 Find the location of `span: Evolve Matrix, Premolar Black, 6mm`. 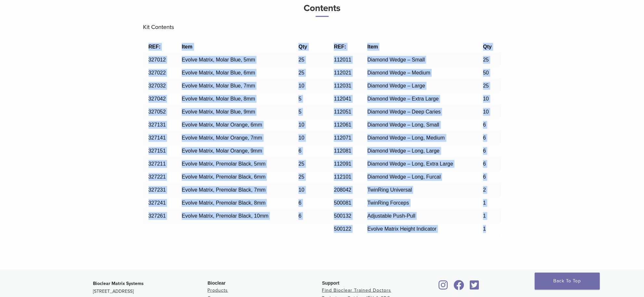

span: Evolve Matrix, Premolar Black, 6mm is located at coordinates (223, 177).